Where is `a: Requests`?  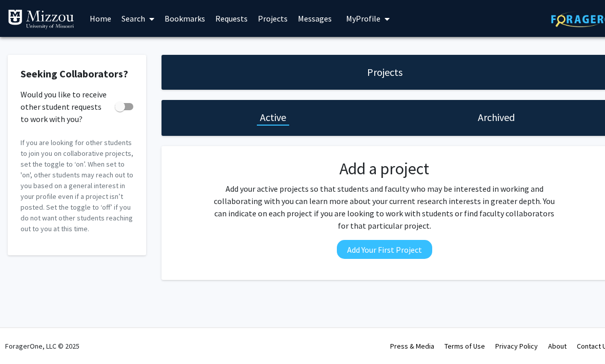
a: Requests is located at coordinates (231, 19).